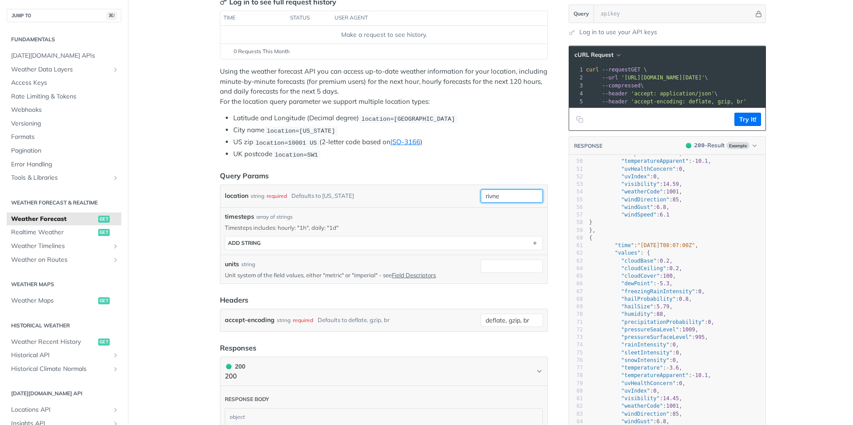  I want to click on div: 55, so click(576, 200).